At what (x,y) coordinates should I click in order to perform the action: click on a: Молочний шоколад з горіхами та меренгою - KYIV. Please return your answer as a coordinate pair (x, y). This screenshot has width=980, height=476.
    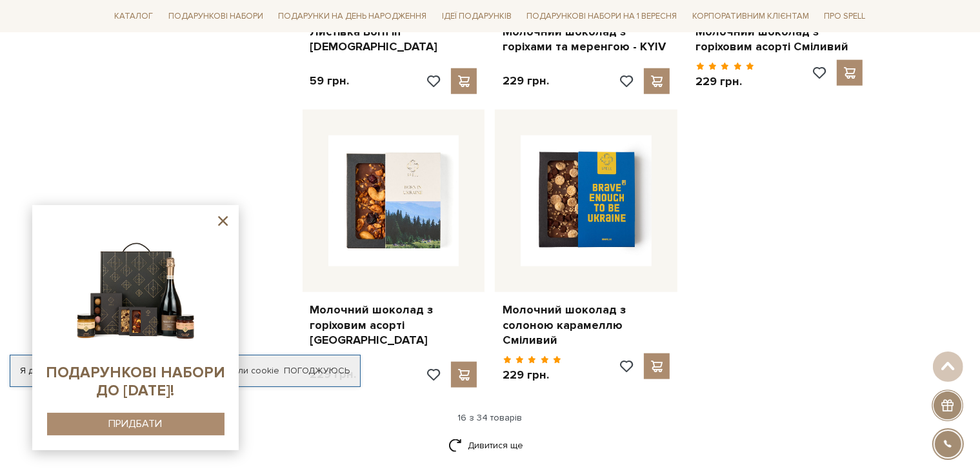
    Looking at the image, I should click on (586, 39).